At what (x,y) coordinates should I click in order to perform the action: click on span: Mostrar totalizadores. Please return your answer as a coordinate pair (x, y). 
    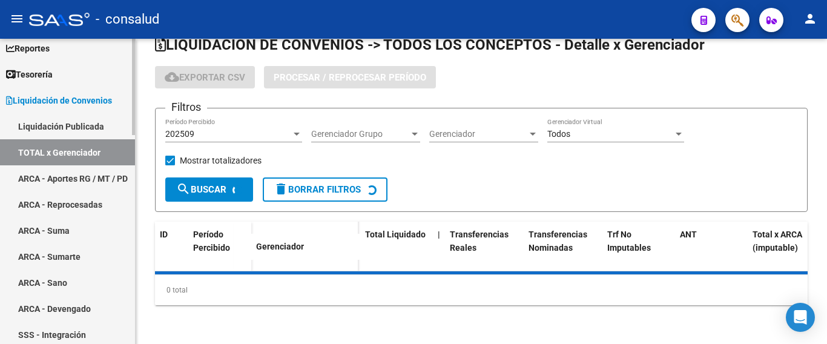
    Looking at the image, I should click on (220, 160).